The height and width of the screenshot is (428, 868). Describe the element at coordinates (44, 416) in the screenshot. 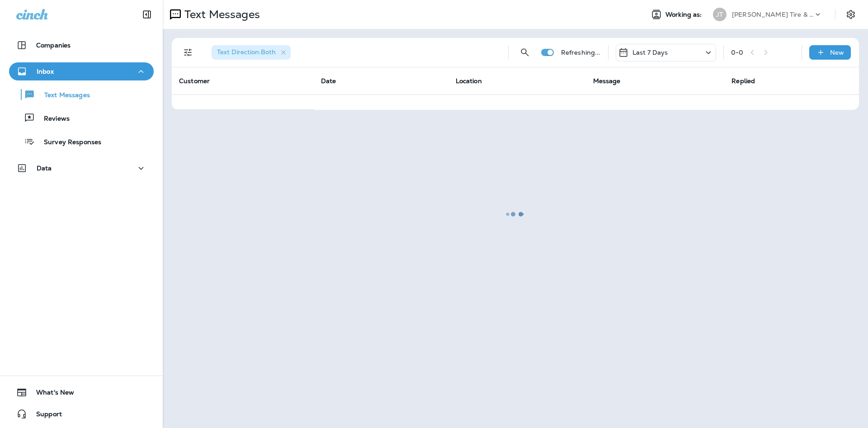

I see `span: Support` at that location.